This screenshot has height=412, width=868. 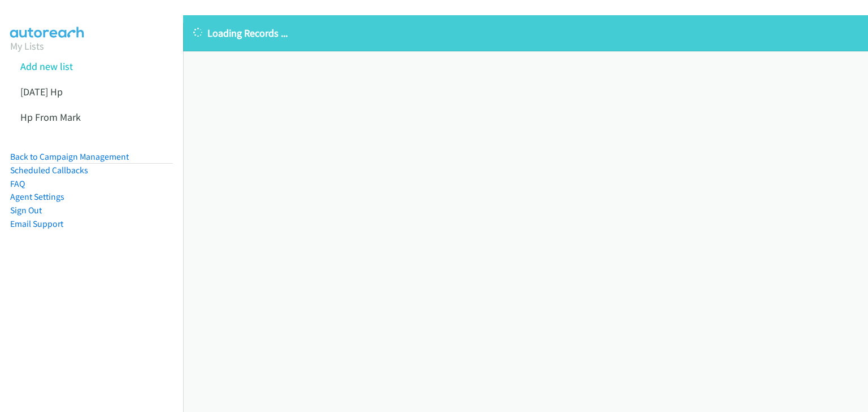 I want to click on a: My Lists, so click(x=27, y=46).